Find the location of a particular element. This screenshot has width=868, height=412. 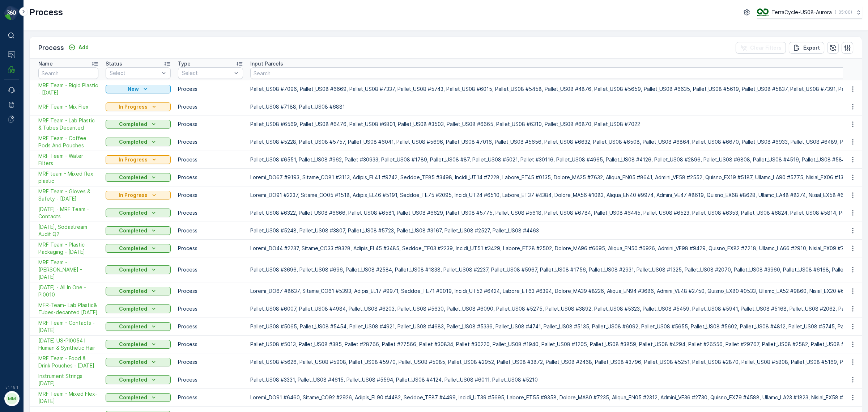

p: ( -05:00 ) is located at coordinates (844, 12).